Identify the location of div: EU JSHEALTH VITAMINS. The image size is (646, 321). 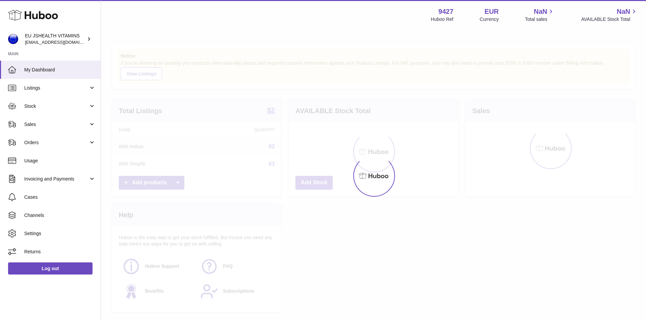
(55, 39).